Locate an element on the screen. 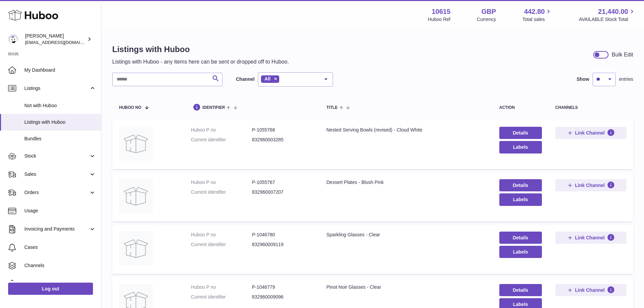  span: 21,440.00 is located at coordinates (613, 12).